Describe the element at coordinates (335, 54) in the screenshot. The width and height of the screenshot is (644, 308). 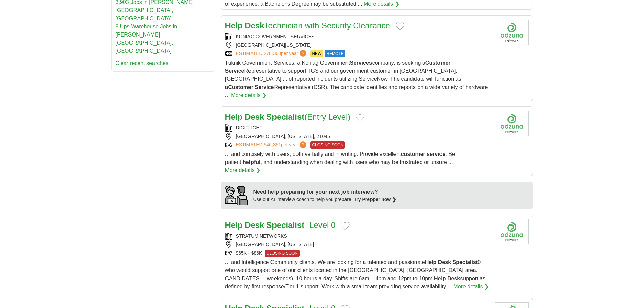
I see `span: REMOTE` at that location.